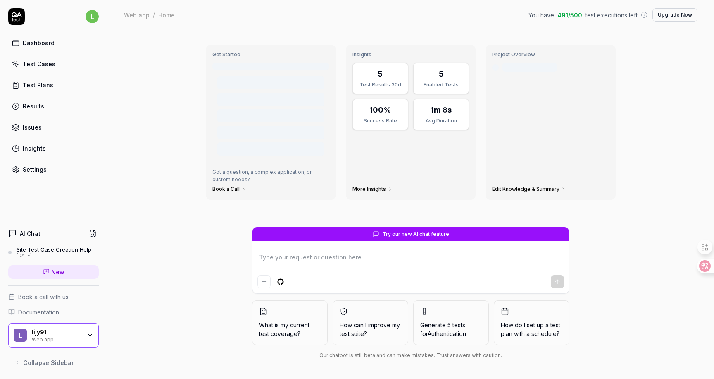  Describe the element at coordinates (380, 85) in the screenshot. I see `div: Test Results 30d` at that location.